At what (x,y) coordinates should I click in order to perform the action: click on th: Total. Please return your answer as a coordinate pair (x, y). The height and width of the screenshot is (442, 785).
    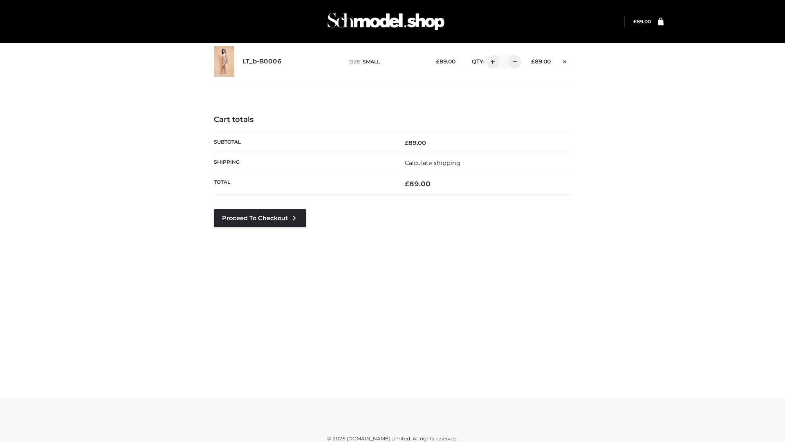
    Looking at the image, I should click on (303, 184).